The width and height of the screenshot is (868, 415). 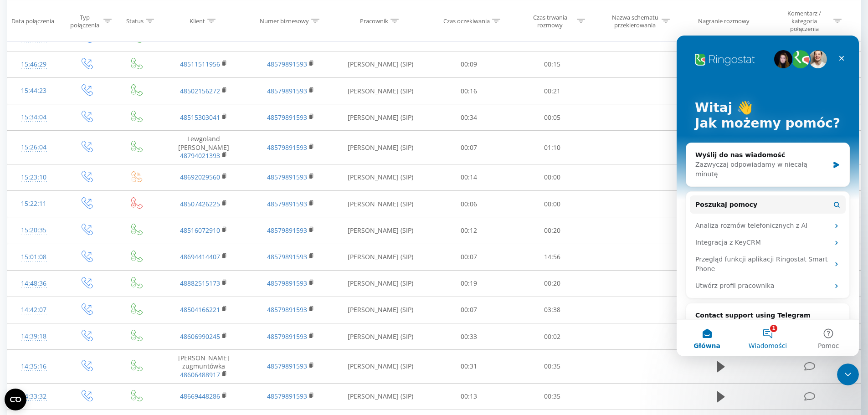 I want to click on div: 15:44:23, so click(x=34, y=91).